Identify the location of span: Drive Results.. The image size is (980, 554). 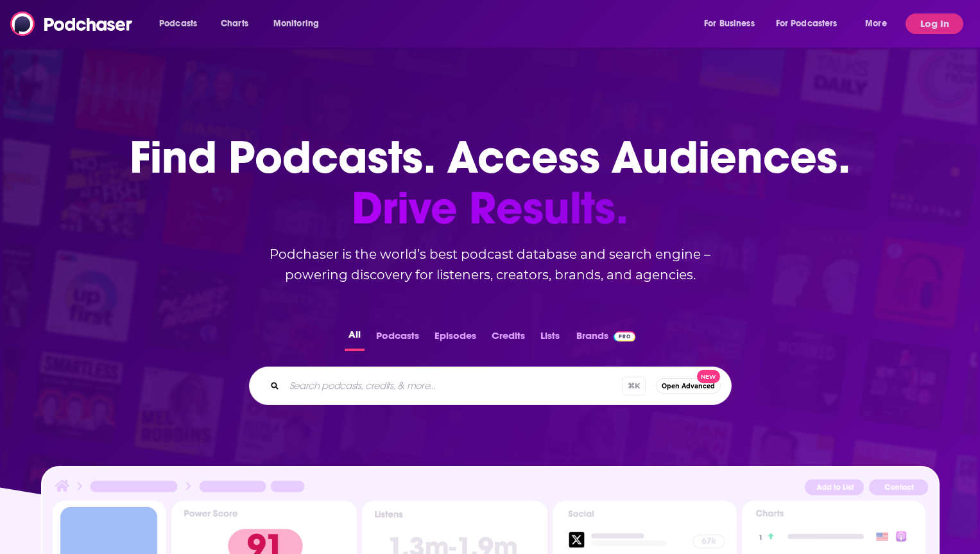
(490, 208).